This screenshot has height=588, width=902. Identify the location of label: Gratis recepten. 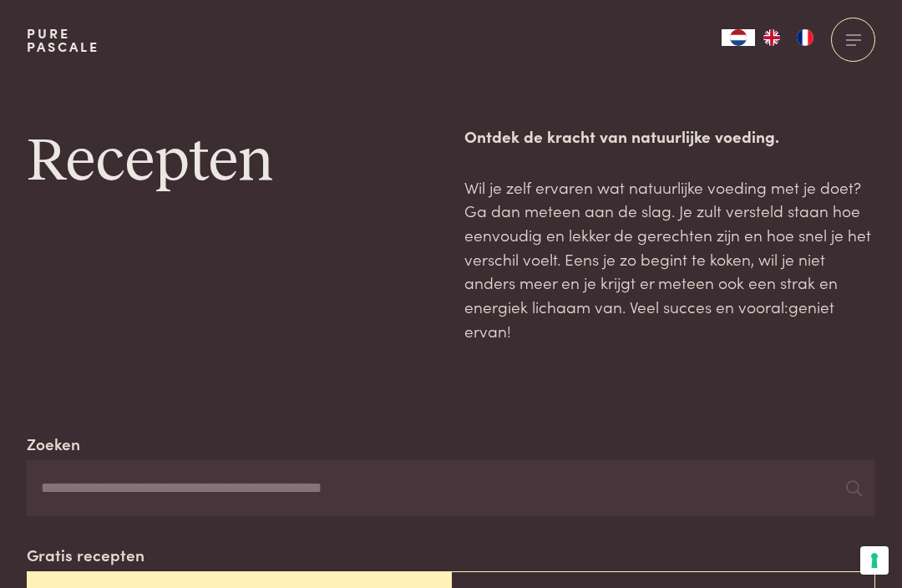
(85, 554).